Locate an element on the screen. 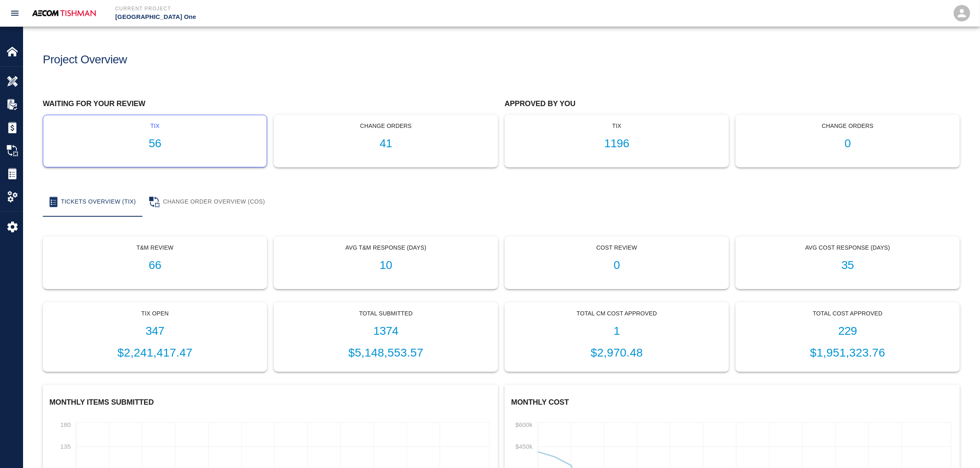  p: Current Project is located at coordinates (325, 8).